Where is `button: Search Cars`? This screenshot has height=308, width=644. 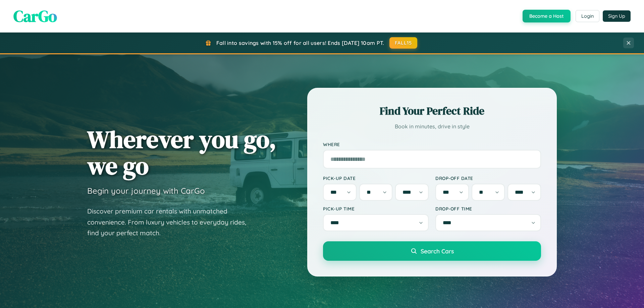
button: Search Cars is located at coordinates (432, 251).